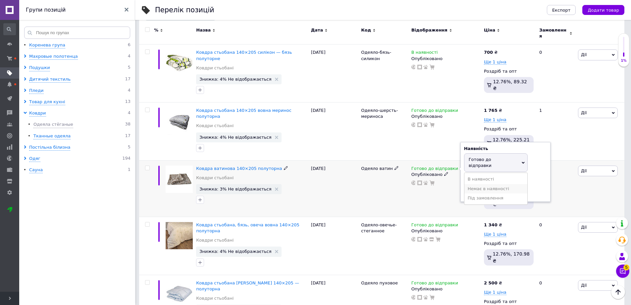 The width and height of the screenshot is (631, 305). Describe the element at coordinates (562, 10) in the screenshot. I see `button: Експорт` at that location.